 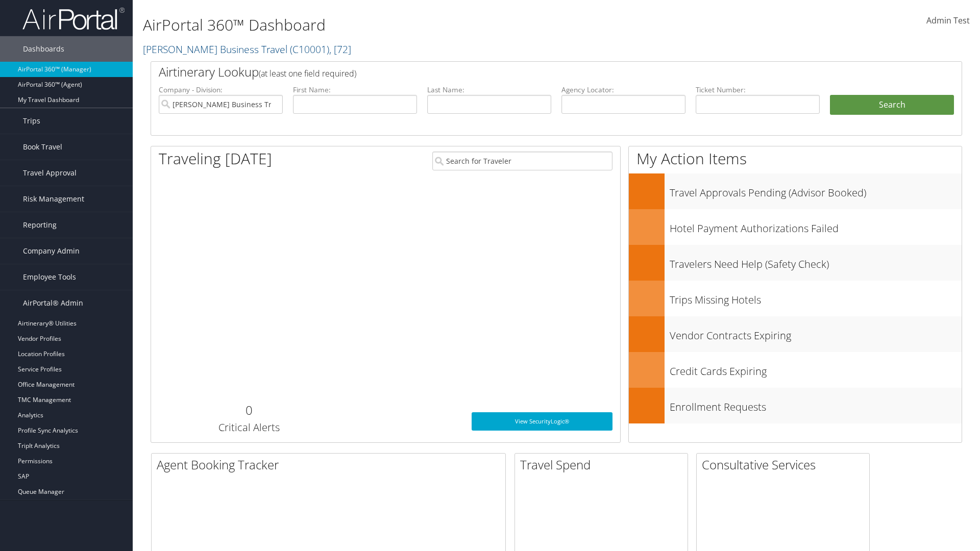 I want to click on a: Hotel Payment Authorizations Failed, so click(x=795, y=227).